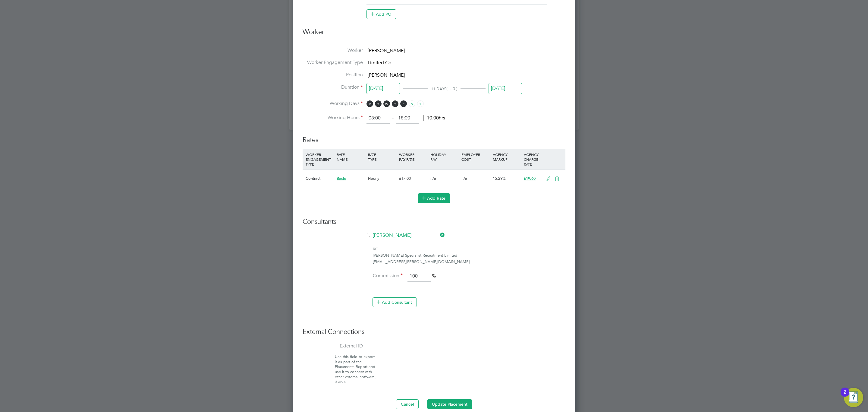  What do you see at coordinates (382, 157) in the screenshot?
I see `div: RATE TYPE` at bounding box center [382, 157].